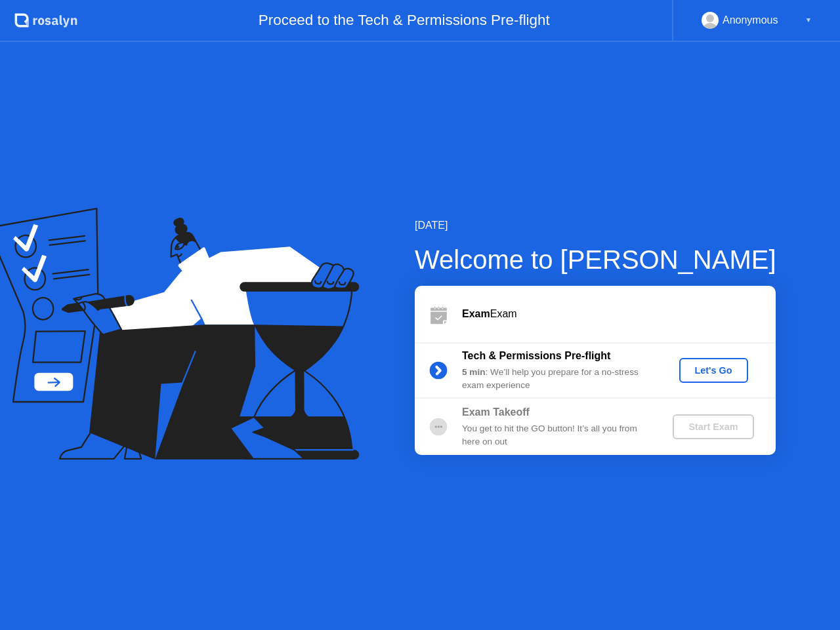 The image size is (840, 630). What do you see at coordinates (474, 372) in the screenshot?
I see `b: 5 min` at bounding box center [474, 372].